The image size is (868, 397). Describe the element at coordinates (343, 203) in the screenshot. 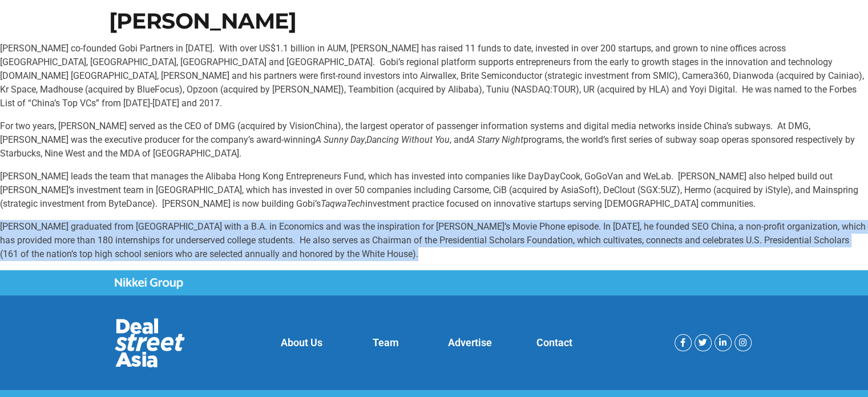

I see `em: TaqwaTech` at that location.